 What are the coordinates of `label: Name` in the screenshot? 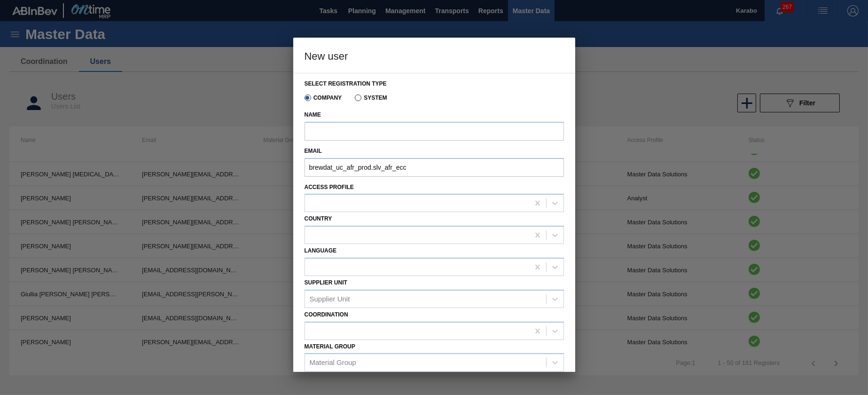 It's located at (434, 115).